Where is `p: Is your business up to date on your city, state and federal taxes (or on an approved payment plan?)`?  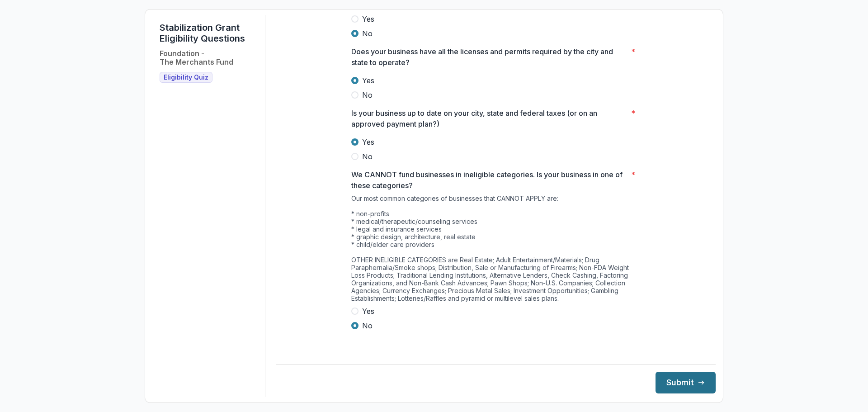 p: Is your business up to date on your city, state and federal taxes (or on an approved payment plan?) is located at coordinates (489, 118).